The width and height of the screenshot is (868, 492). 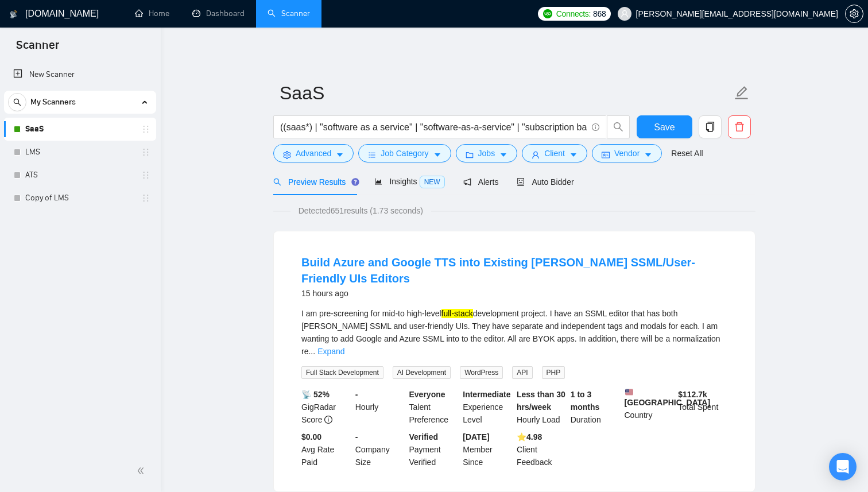 I want to click on a: New Scanner, so click(x=80, y=75).